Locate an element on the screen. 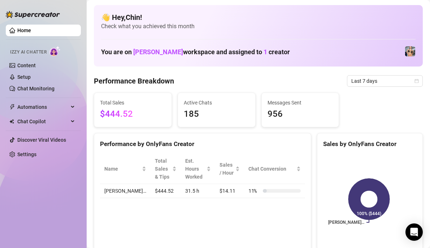 The image size is (430, 248). span: Automations is located at coordinates (43, 107).